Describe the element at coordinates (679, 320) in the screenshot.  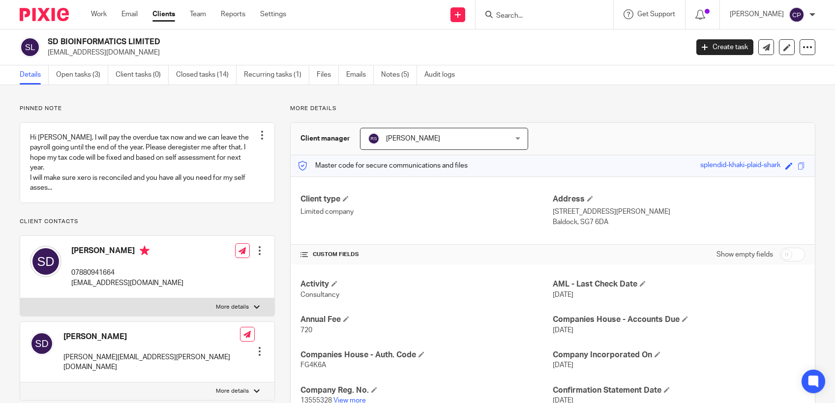
I see `h4: Companies House - Accounts Due` at that location.